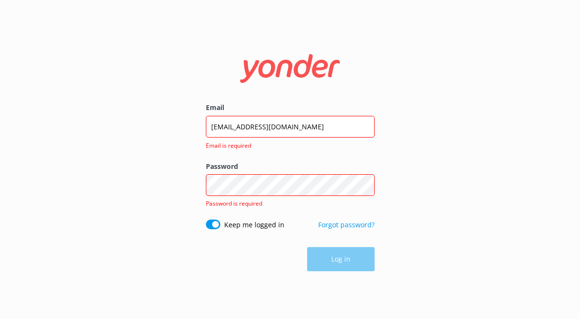 Image resolution: width=580 pixels, height=319 pixels. What do you see at coordinates (290, 108) in the screenshot?
I see `label: Email` at bounding box center [290, 108].